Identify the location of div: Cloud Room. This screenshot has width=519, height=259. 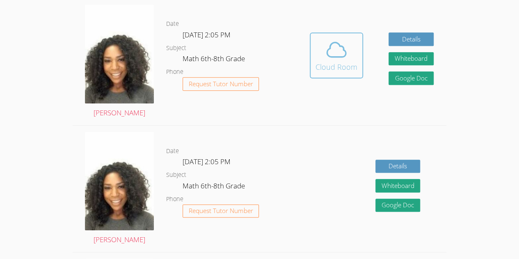
(336, 67).